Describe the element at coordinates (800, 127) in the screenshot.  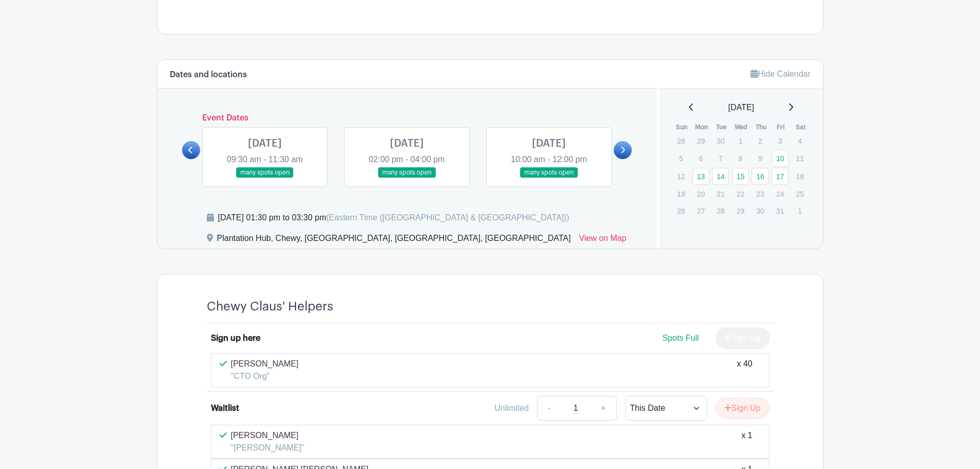
I see `th: Sat` at that location.